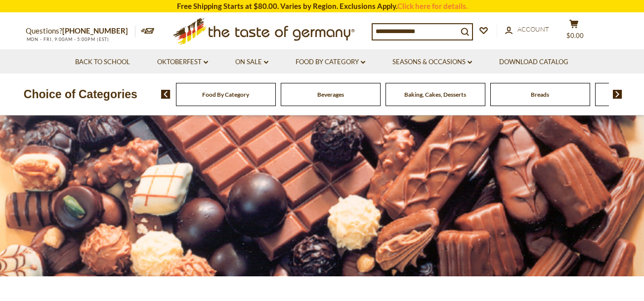  What do you see at coordinates (81, 31) in the screenshot?
I see `p: Questions?` at bounding box center [81, 31].